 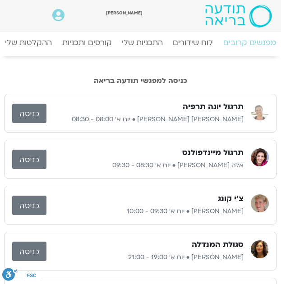 I want to click on h3: תרגול מיינדפולנס, so click(x=213, y=153).